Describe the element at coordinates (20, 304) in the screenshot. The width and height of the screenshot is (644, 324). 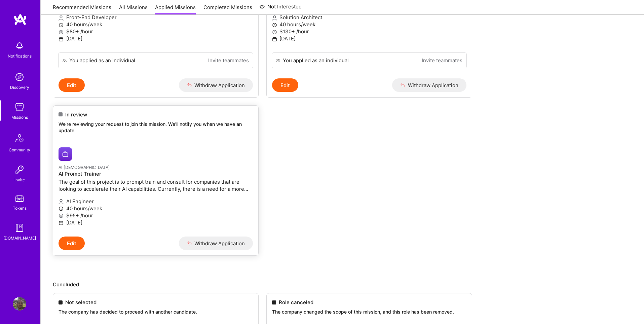
I see `img: User Avatar` at that location.